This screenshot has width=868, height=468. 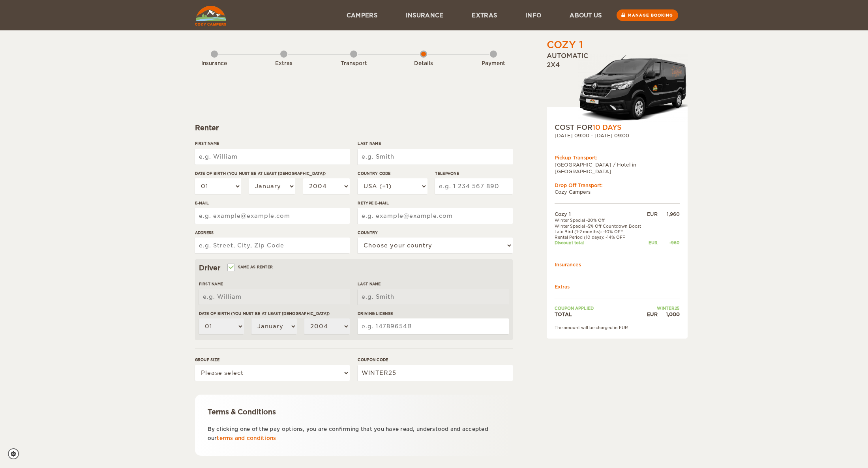 I want to click on input: e.g. Street, City, Zip Code, so click(x=273, y=245).